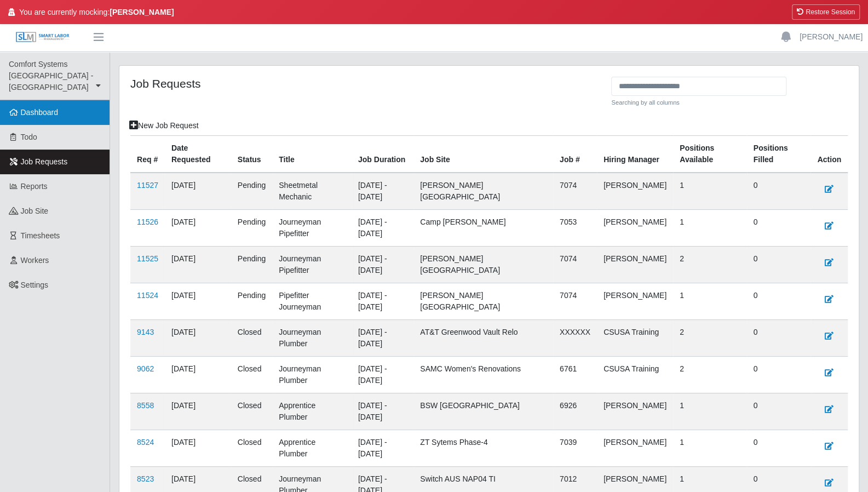 The width and height of the screenshot is (868, 492). What do you see at coordinates (34, 187) in the screenshot?
I see `span: Reports` at bounding box center [34, 187].